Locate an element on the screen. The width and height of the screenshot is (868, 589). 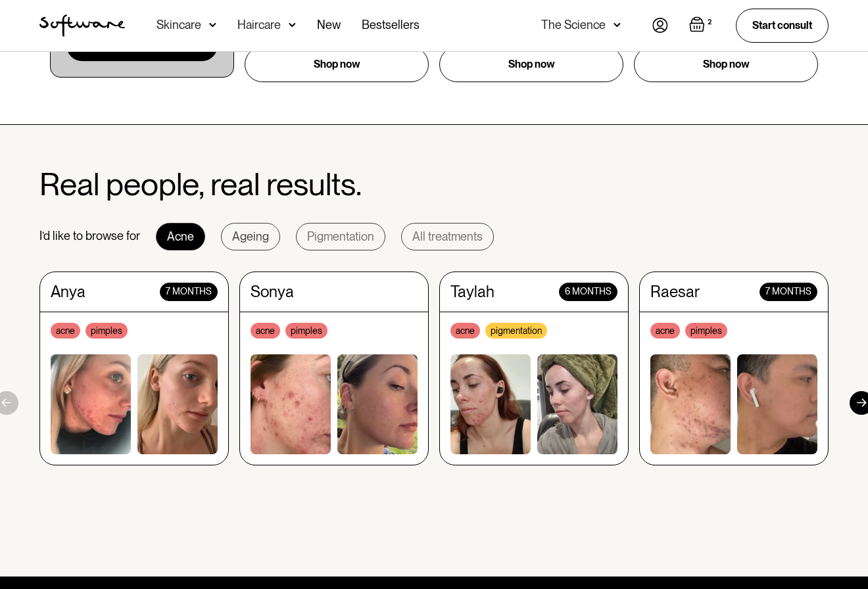
img: boy with acne is located at coordinates (691, 403).